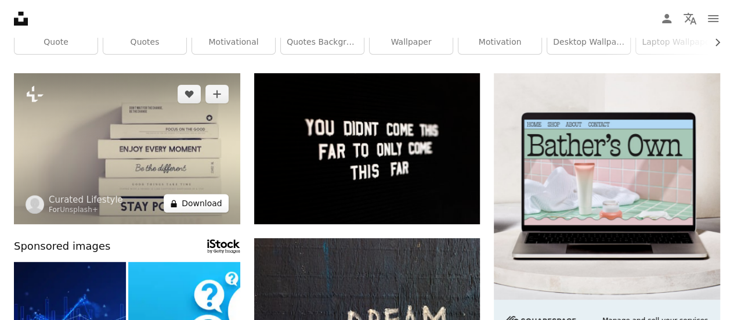  Describe the element at coordinates (189, 94) in the screenshot. I see `button: Like` at that location.